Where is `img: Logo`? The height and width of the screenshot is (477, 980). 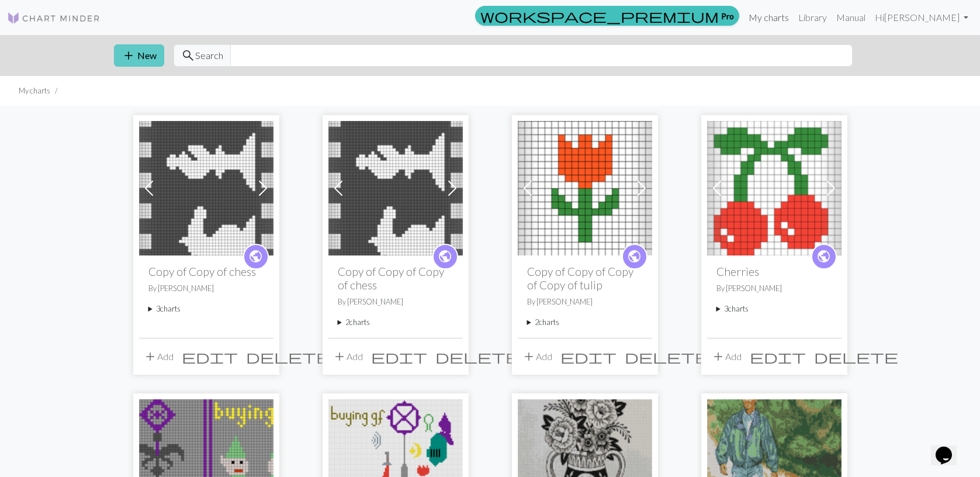
img: Logo is located at coordinates (54, 18).